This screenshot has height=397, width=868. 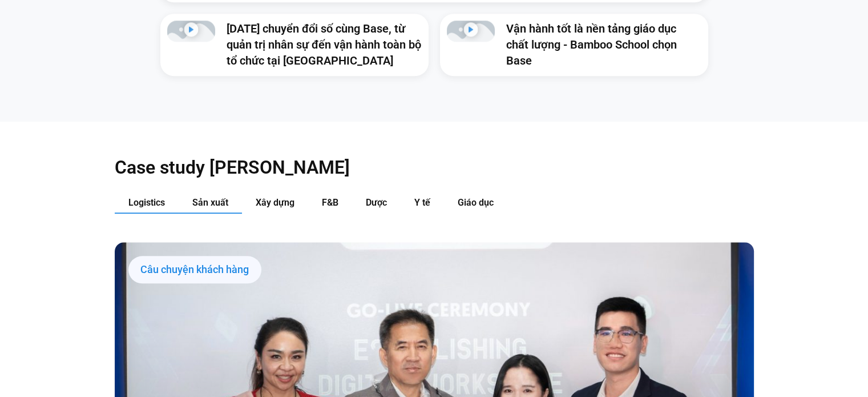 I want to click on span: Dược, so click(x=376, y=202).